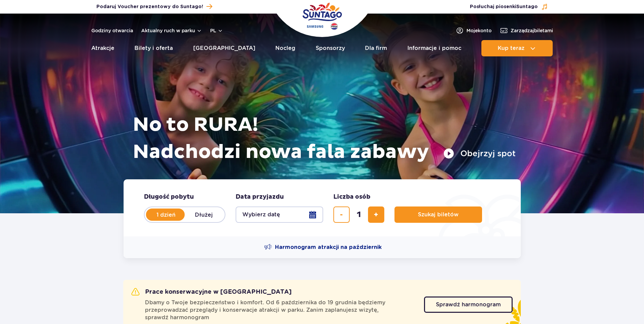 This screenshot has height=324, width=644. I want to click on span: Dbamy o Twoje bezpieczeństwo i komfort. Od 6 października do 19 grudnia będziemy przeprowadzać pr..., so click(280, 310).